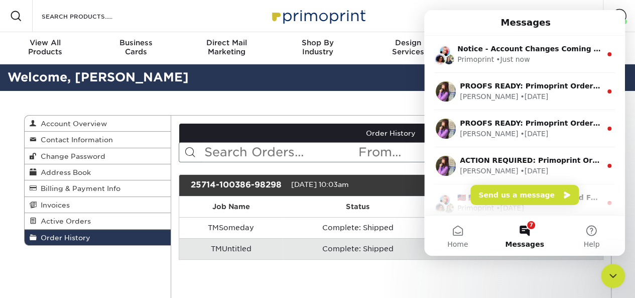 This screenshot has width=635, height=298. What do you see at coordinates (419, 152) in the screenshot?
I see `input: From...` at bounding box center [419, 152].